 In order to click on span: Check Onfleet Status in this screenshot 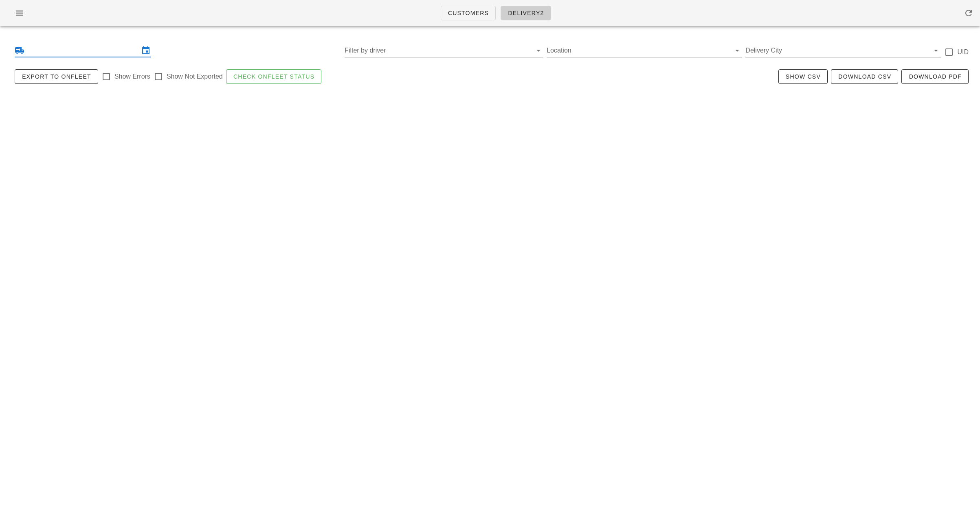, I will do `click(274, 76)`.